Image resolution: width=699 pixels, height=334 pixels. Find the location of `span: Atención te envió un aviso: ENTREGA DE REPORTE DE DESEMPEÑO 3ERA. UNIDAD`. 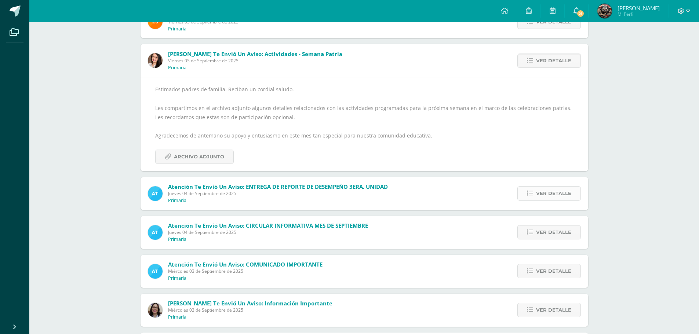

span: Atención te envió un aviso: ENTREGA DE REPORTE DE DESEMPEÑO 3ERA. UNIDAD is located at coordinates (278, 187).